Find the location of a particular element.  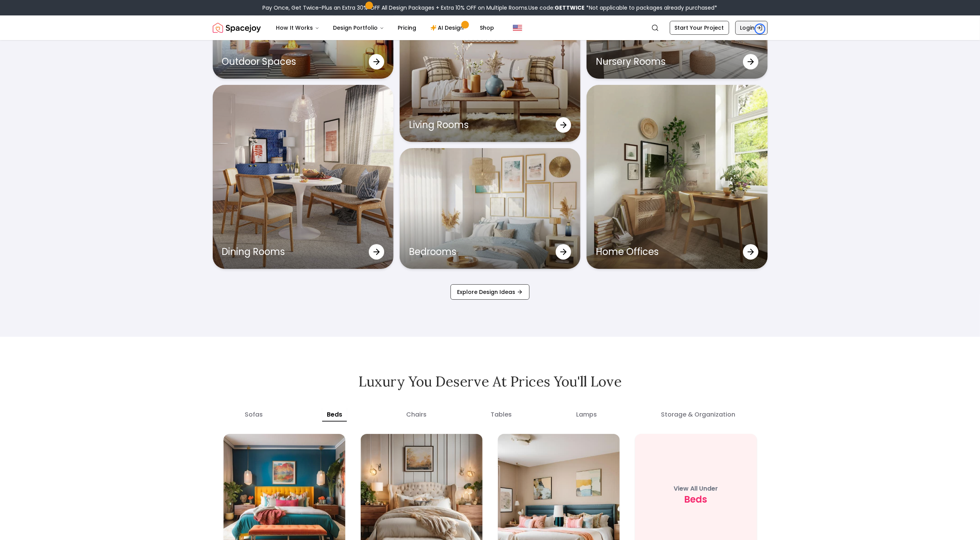

button: lamps is located at coordinates (586, 414).